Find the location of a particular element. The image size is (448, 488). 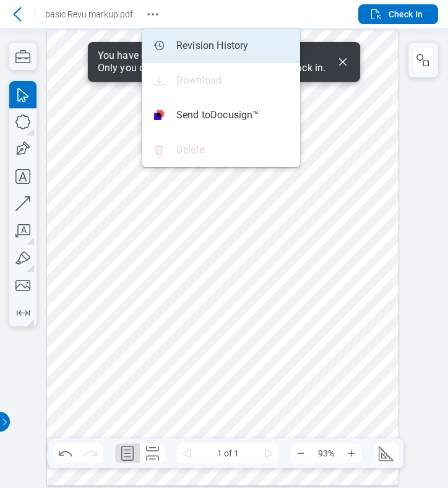

span: 1 of 1 is located at coordinates (227, 453).